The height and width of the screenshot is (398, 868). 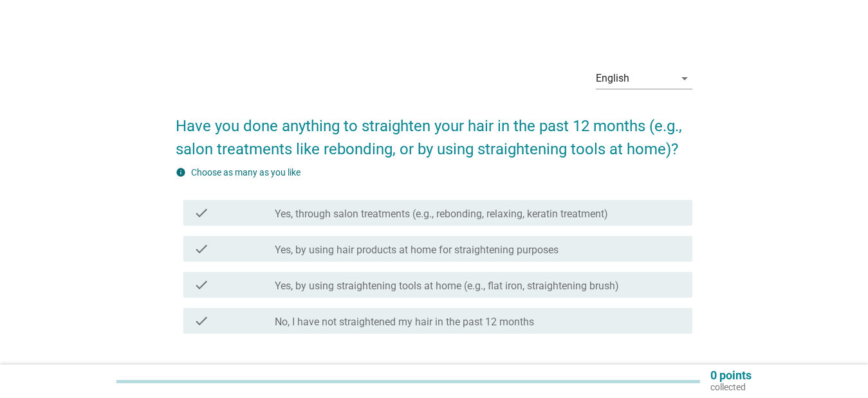 What do you see at coordinates (684, 78) in the screenshot?
I see `i: arrow_drop_down` at bounding box center [684, 78].